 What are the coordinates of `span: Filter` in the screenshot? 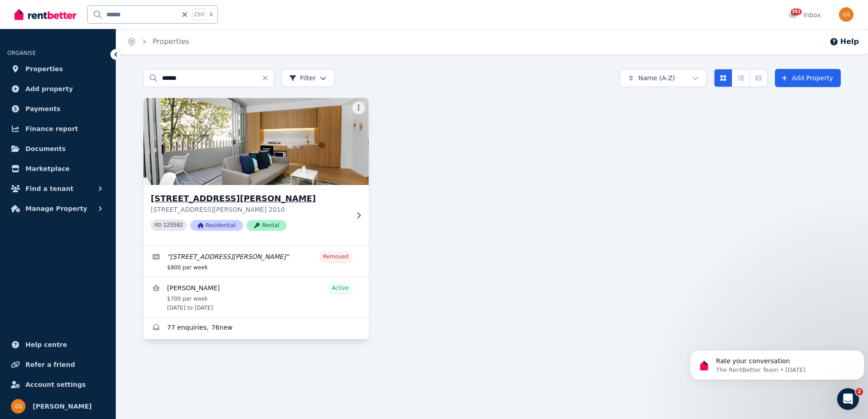 It's located at (302, 78).